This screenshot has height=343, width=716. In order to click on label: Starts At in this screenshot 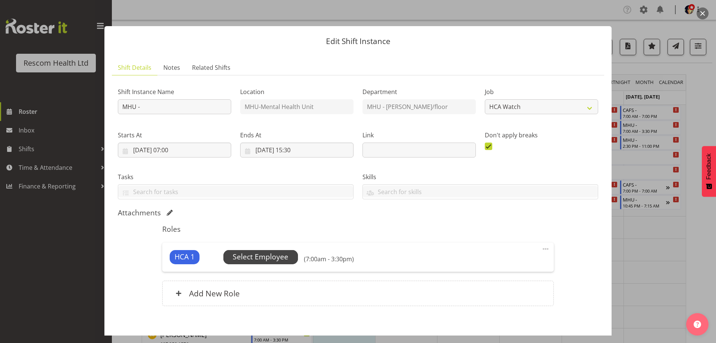, I will do `click(175, 135)`.